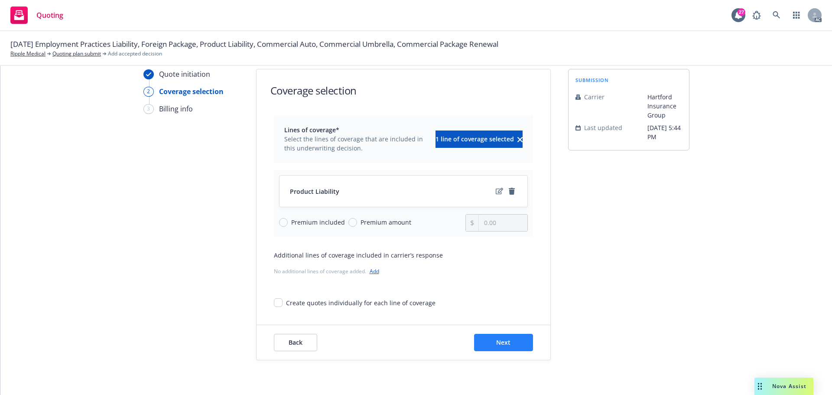  I want to click on a: Report a Bug, so click(757, 15).